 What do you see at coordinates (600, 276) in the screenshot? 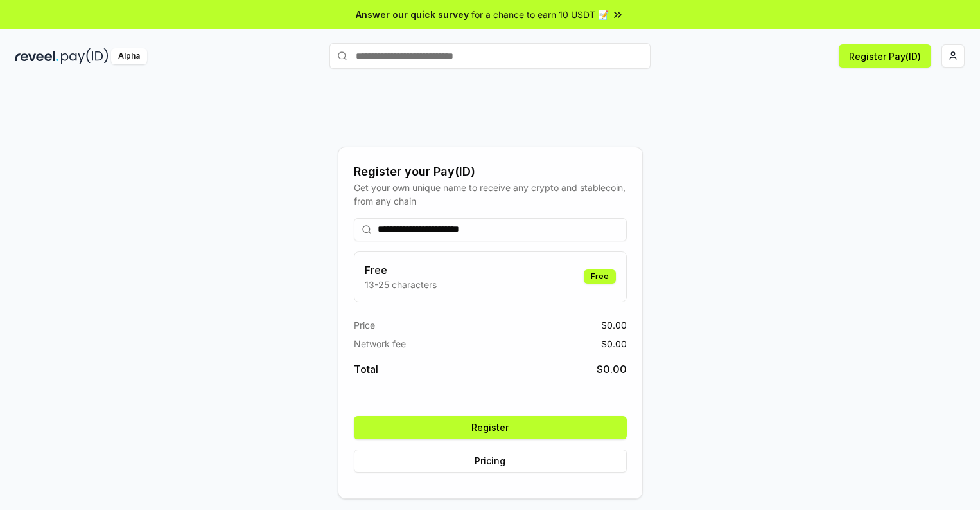
I see `div: Free` at bounding box center [600, 276].